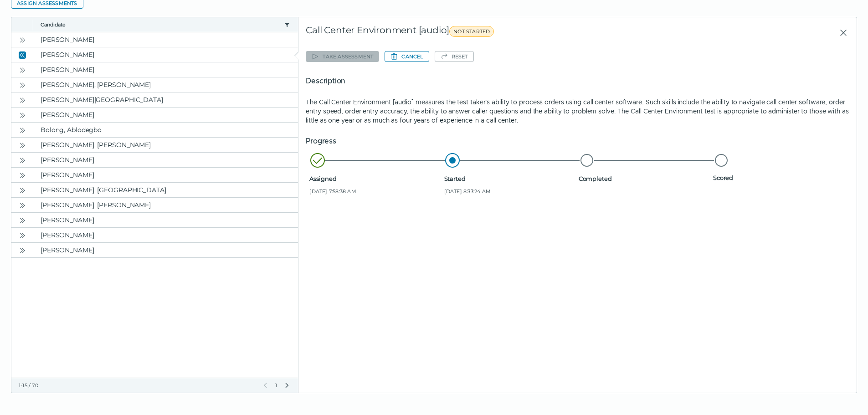  What do you see at coordinates (778, 177) in the screenshot?
I see `span: Scored` at bounding box center [778, 177].